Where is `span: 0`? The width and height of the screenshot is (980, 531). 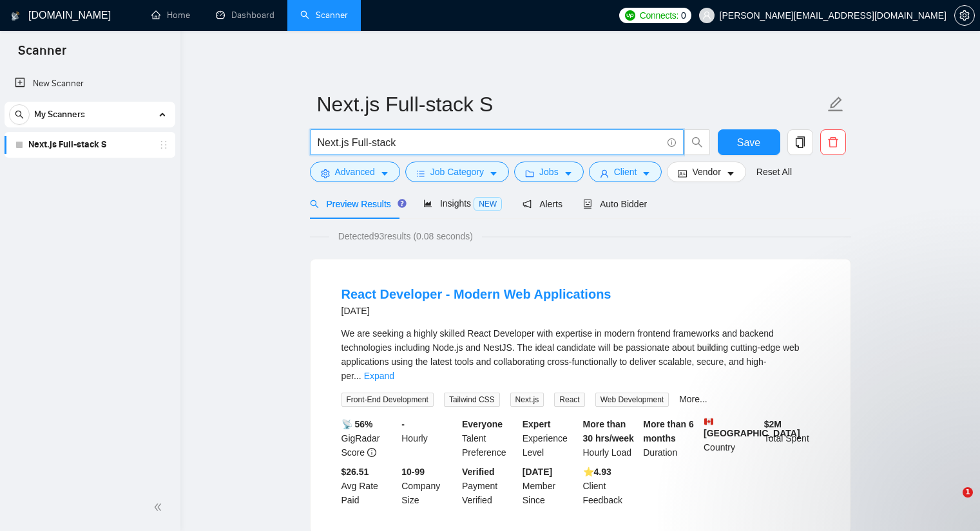 span: 0 is located at coordinates (683, 15).